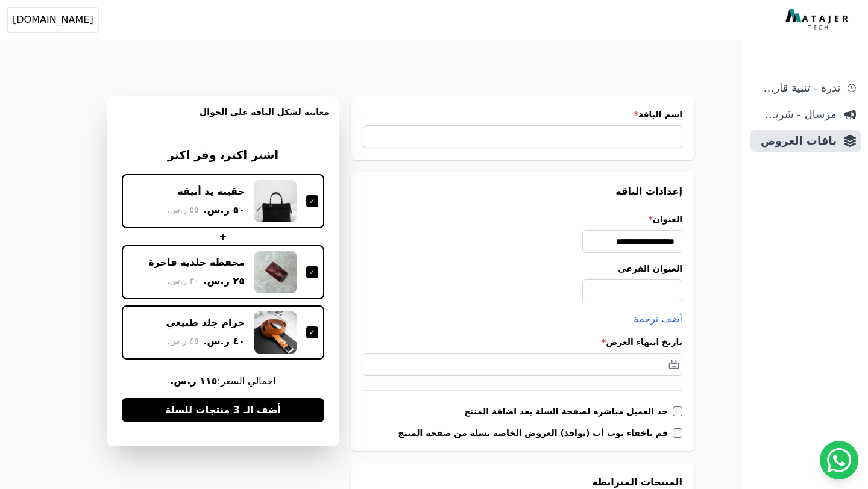 The width and height of the screenshot is (868, 489). What do you see at coordinates (223, 210) in the screenshot?
I see `span: ٥٠ ر.س.` at bounding box center [223, 210].